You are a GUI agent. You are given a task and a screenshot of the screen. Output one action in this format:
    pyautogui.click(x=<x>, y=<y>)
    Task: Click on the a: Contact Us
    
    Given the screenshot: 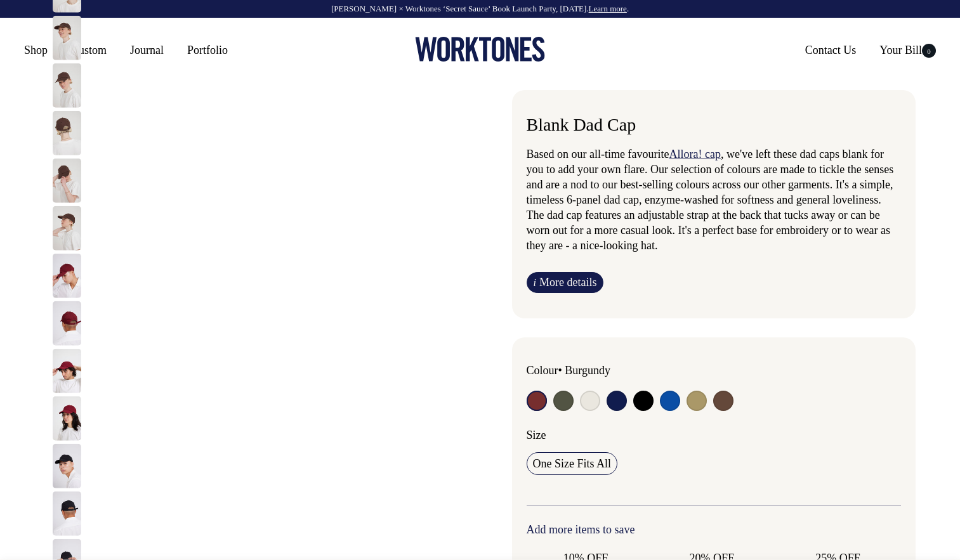 What is the action you would take?
    pyautogui.click(x=831, y=50)
    